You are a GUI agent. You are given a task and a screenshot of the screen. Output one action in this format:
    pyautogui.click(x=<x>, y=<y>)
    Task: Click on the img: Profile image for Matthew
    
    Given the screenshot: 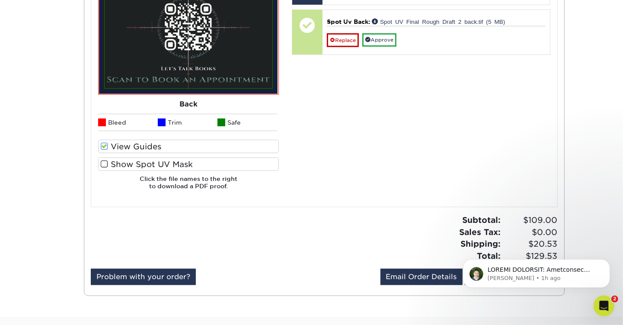 What is the action you would take?
    pyautogui.click(x=26, y=33)
    